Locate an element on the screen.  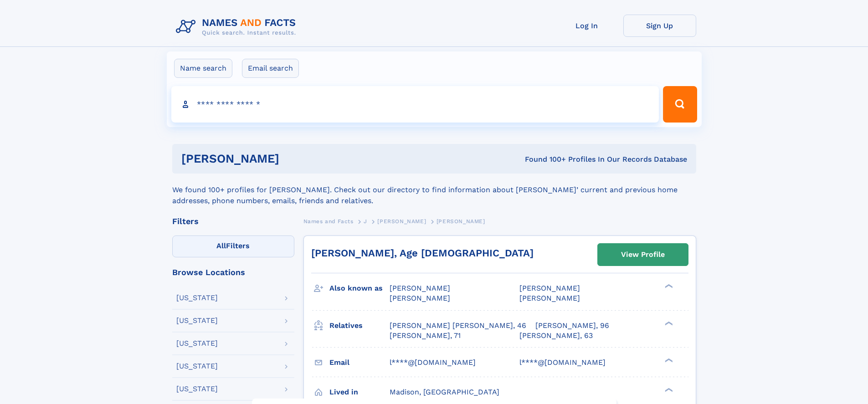
label: Email search is located at coordinates (271, 68).